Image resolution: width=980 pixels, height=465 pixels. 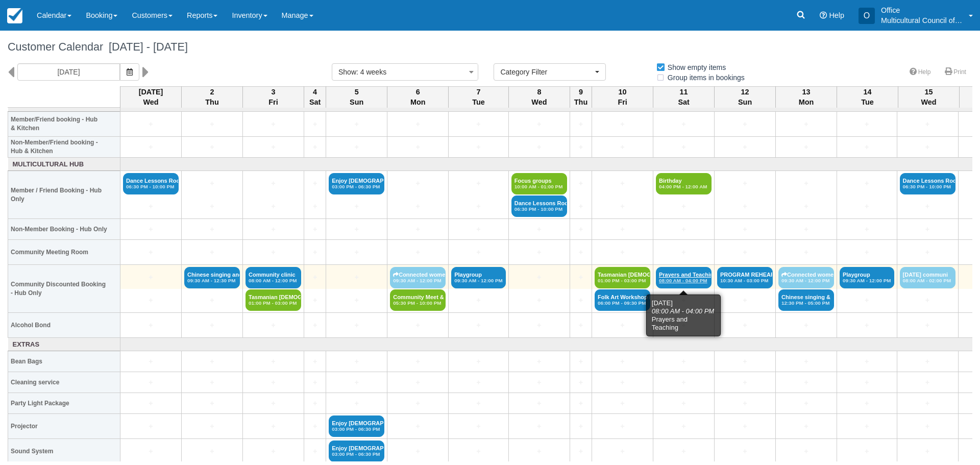 I want to click on i: Help, so click(x=823, y=16).